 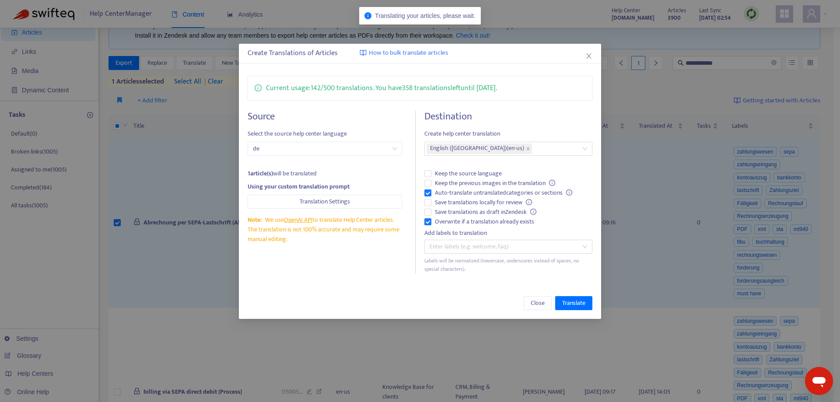 I want to click on span: Note:, so click(x=255, y=220).